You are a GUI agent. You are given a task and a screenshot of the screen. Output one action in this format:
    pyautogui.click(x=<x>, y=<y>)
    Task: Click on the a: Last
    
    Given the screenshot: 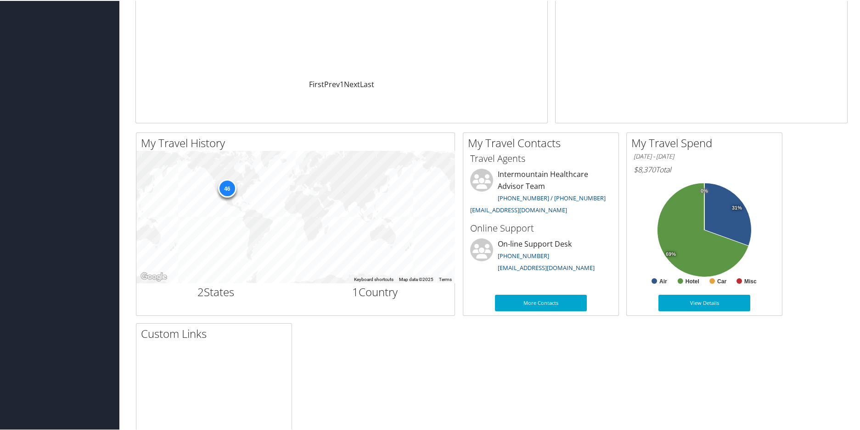 What is the action you would take?
    pyautogui.click(x=367, y=84)
    